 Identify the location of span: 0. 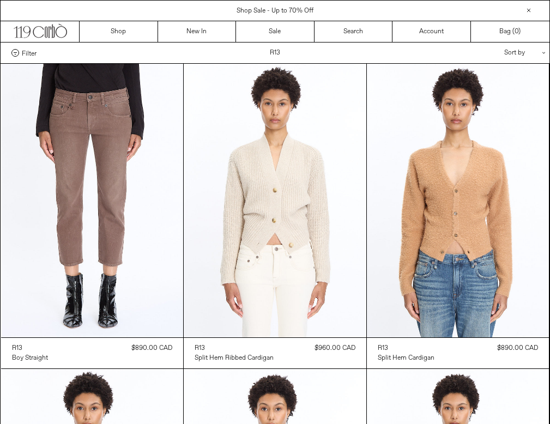
(516, 32).